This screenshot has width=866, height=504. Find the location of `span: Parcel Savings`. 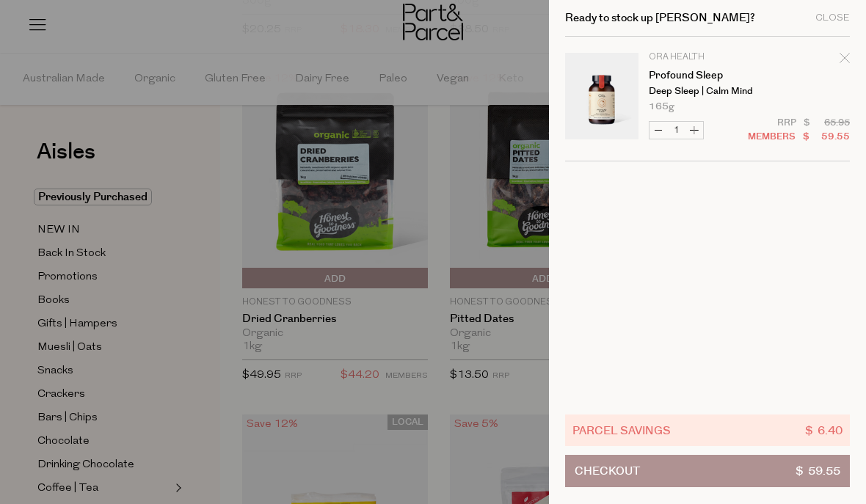

span: Parcel Savings is located at coordinates (621, 430).